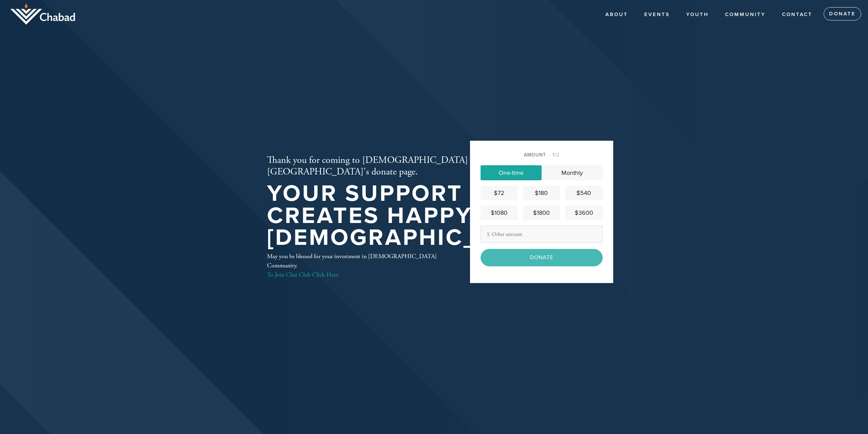 The height and width of the screenshot is (434, 868). What do you see at coordinates (554, 155) in the screenshot?
I see `span: /2` at bounding box center [554, 155].